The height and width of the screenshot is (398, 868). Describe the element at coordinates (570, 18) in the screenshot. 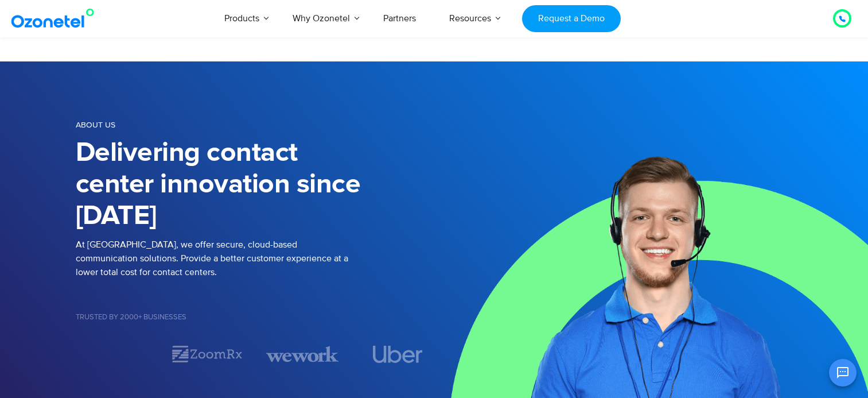

I see `a: Request a Demo` at that location.